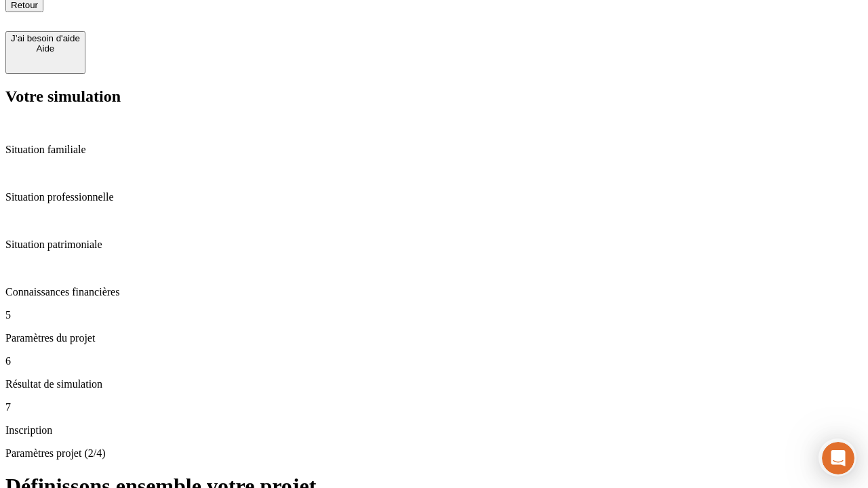  I want to click on div: Aide, so click(46, 49).